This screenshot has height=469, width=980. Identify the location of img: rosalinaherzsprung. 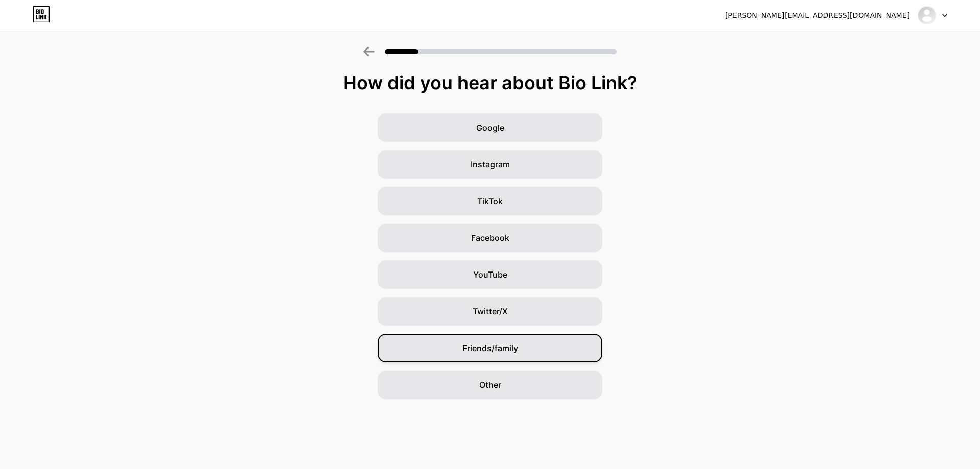
(928, 15).